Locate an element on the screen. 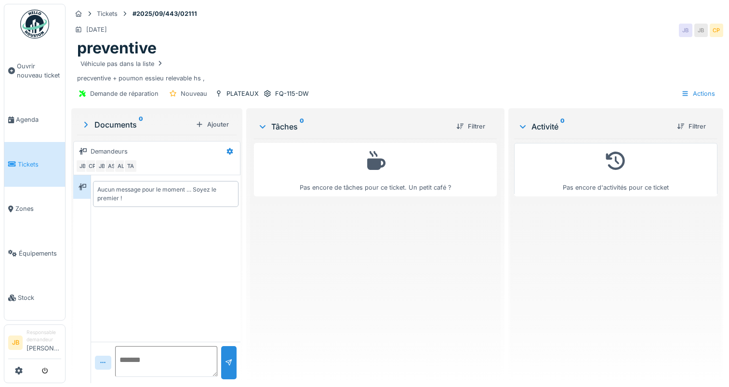 Image resolution: width=729 pixels, height=387 pixels. span: Équipements is located at coordinates (40, 253).